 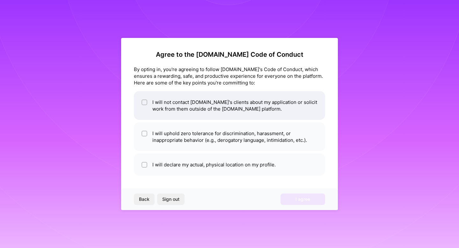 What do you see at coordinates (144, 199) in the screenshot?
I see `span: Back` at bounding box center [144, 199].